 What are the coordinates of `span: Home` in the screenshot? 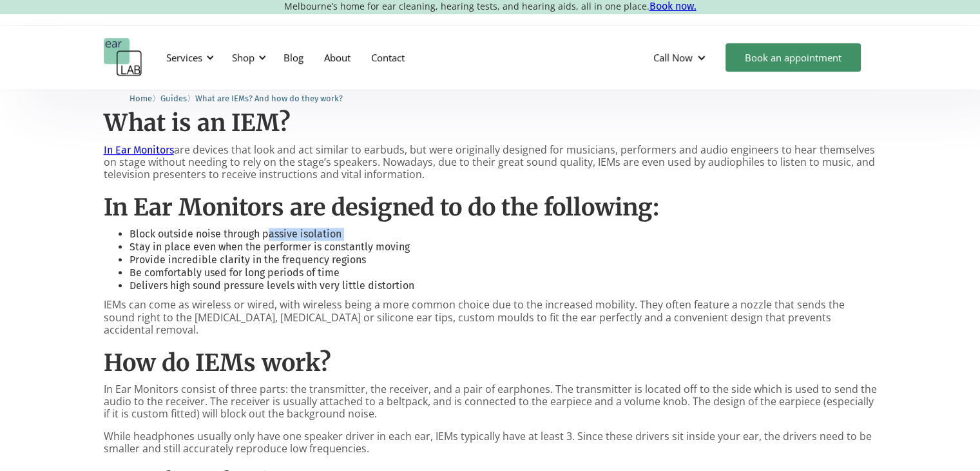 It's located at (140, 98).